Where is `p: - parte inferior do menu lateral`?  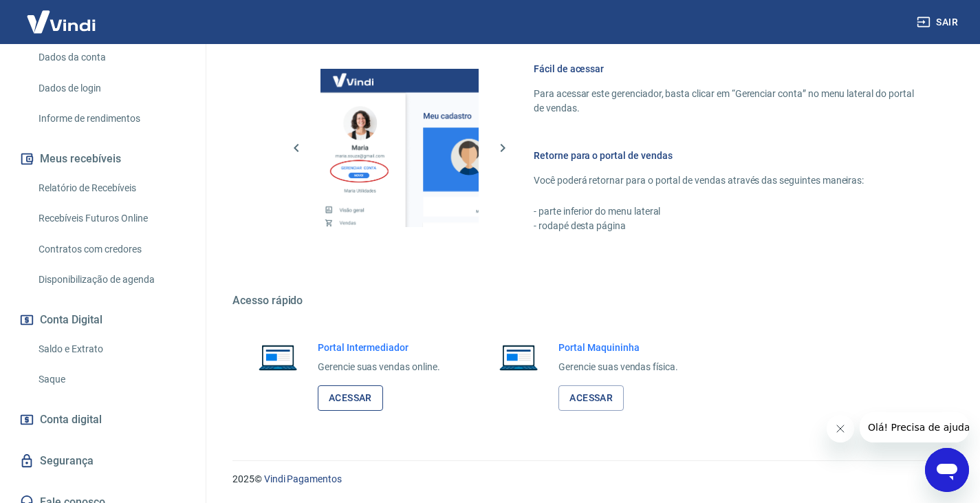 p: - parte inferior do menu lateral is located at coordinates (723, 212).